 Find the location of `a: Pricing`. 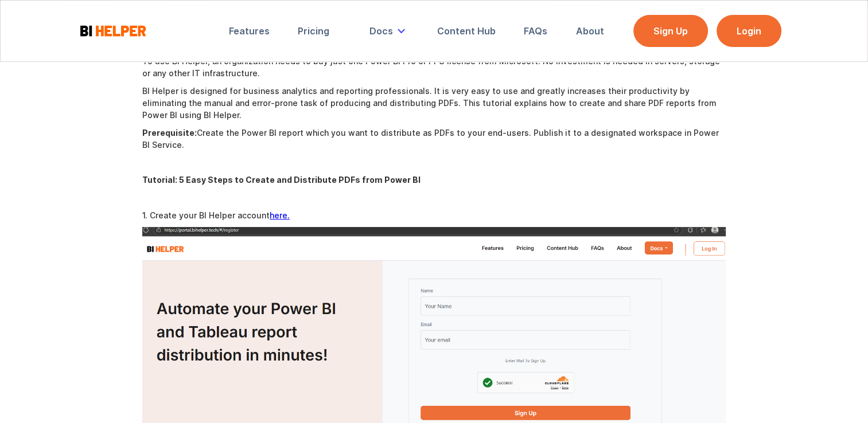

a: Pricing is located at coordinates (313, 31).